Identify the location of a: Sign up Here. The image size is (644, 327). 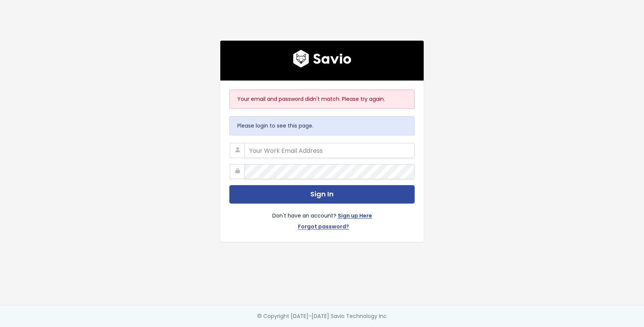
(355, 216).